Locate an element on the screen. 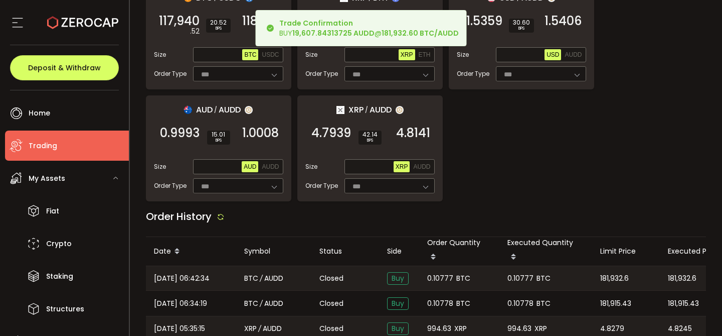 This screenshot has width=722, height=336. button: USDC is located at coordinates (270, 55).